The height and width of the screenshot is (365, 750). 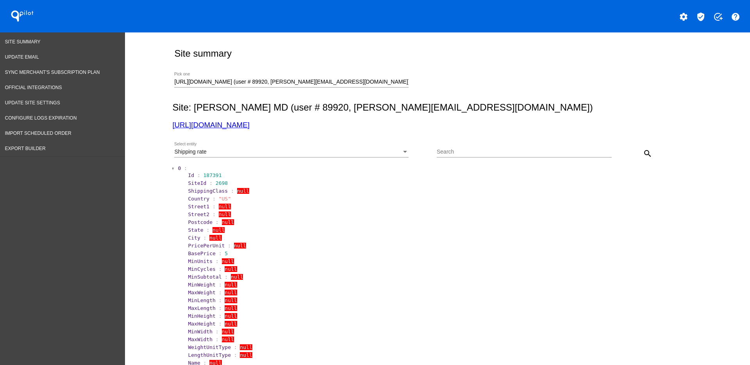 What do you see at coordinates (736, 17) in the screenshot?
I see `mat-icon: help` at bounding box center [736, 17].